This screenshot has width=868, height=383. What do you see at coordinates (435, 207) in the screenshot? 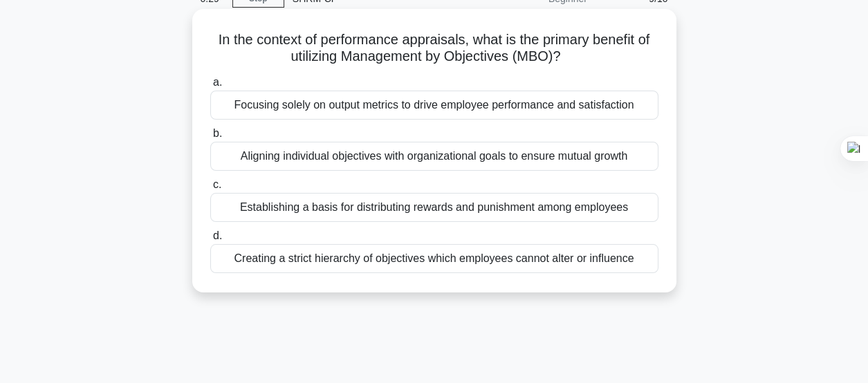
I see `div: Establishing a basis for distributing rewards and punishment among employees` at bounding box center [435, 207].